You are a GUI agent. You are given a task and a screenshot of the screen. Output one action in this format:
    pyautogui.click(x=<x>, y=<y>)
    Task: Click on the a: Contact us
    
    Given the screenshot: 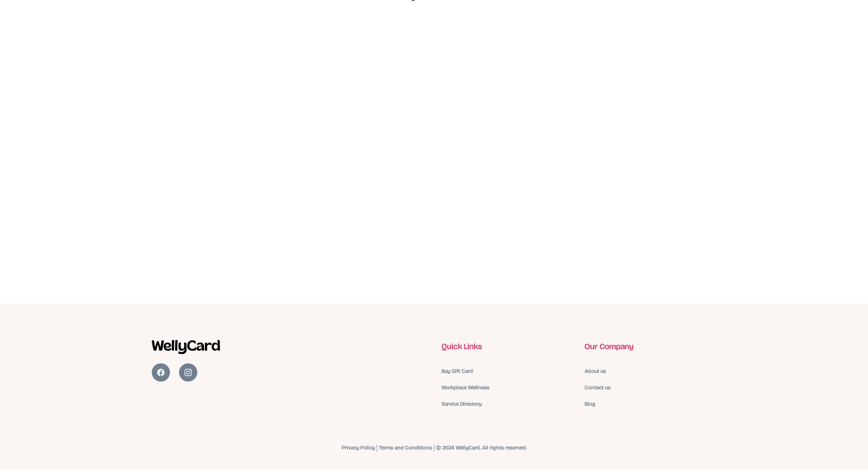 What is the action you would take?
    pyautogui.click(x=598, y=387)
    